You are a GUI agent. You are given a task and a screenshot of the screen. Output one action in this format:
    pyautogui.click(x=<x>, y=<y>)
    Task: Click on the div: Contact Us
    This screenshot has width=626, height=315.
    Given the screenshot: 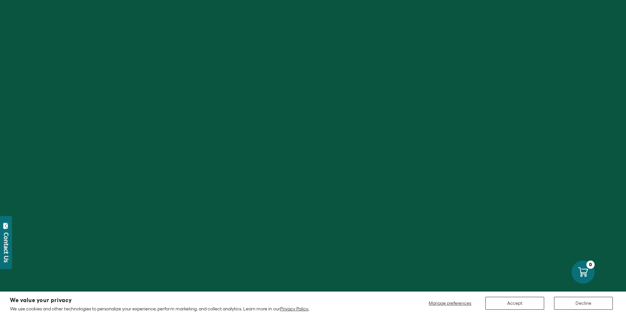 What is the action you would take?
    pyautogui.click(x=6, y=247)
    